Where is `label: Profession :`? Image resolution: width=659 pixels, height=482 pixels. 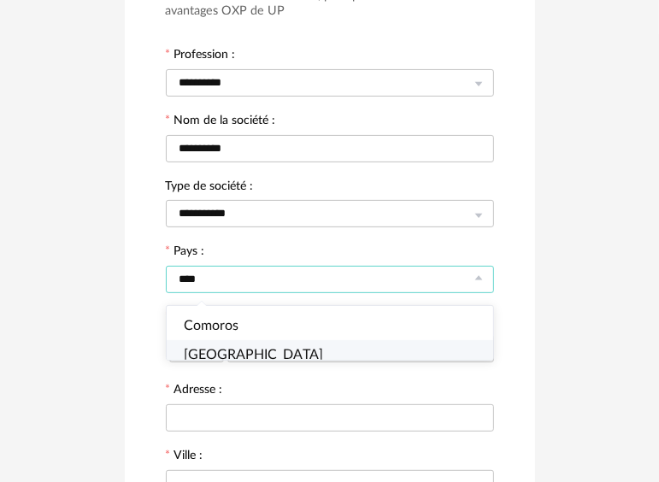 label: Profession : is located at coordinates (201, 56).